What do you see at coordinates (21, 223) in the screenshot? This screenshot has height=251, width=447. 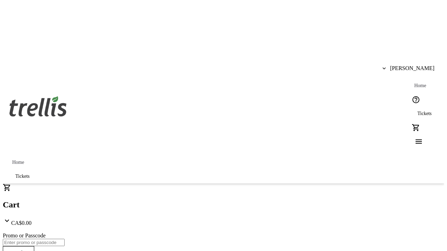 I see `span: CA$0.00` at bounding box center [21, 223].